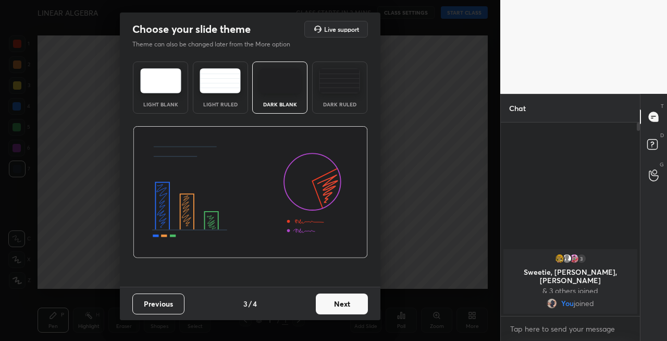  I want to click on button: Previous, so click(158, 304).